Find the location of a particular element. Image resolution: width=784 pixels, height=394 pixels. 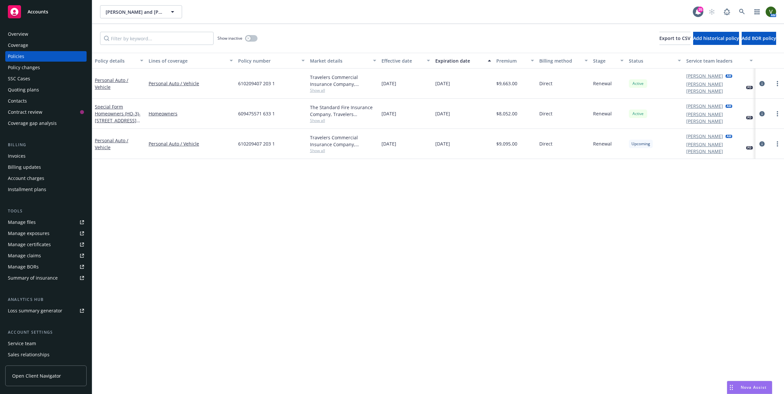

a: Switch app is located at coordinates (757, 12).